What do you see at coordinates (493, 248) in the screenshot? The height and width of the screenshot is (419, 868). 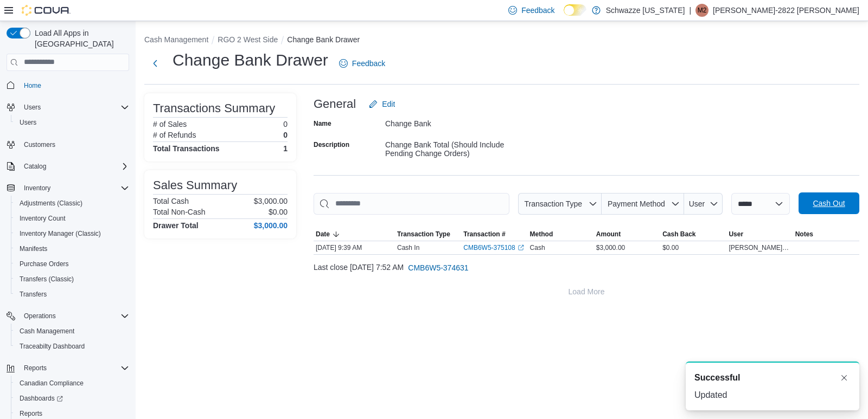 I see `a: CMB6W5-375108External link` at bounding box center [493, 248].